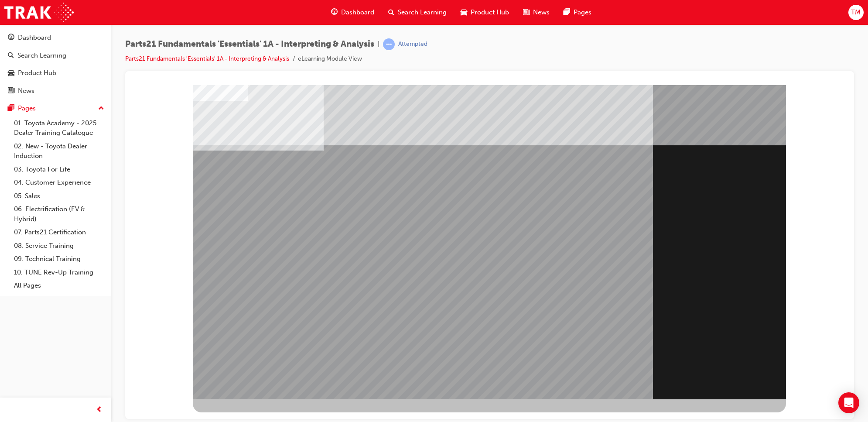 The width and height of the screenshot is (868, 422). What do you see at coordinates (59, 259) in the screenshot?
I see `a: 09. Technical Training` at bounding box center [59, 259].